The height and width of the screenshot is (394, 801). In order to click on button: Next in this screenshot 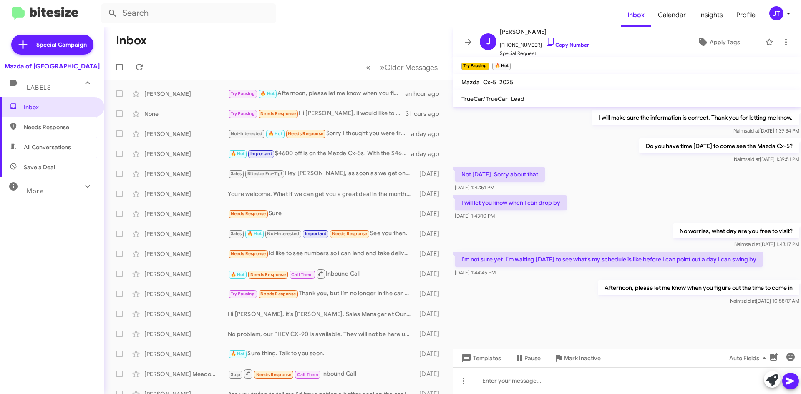, I will do `click(409, 67)`.